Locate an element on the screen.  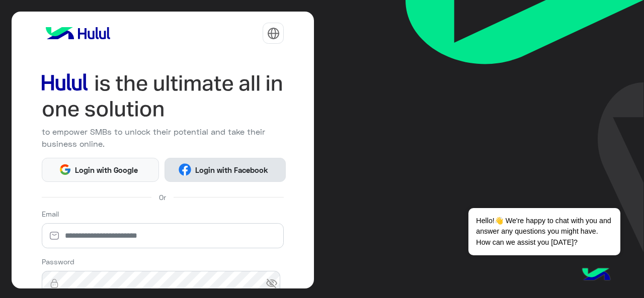
img: Facebook is located at coordinates (185, 169).